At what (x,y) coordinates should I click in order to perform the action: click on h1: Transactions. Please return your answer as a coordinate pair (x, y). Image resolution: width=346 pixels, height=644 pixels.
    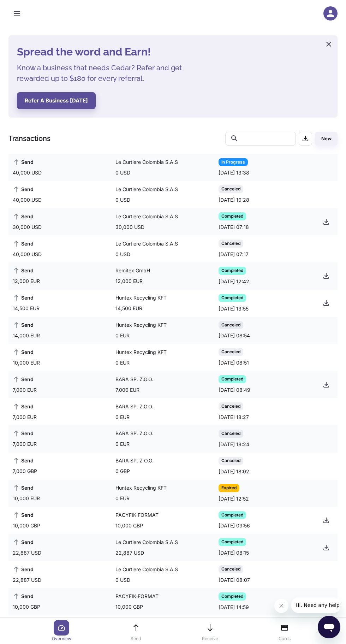
    Looking at the image, I should click on (29, 138).